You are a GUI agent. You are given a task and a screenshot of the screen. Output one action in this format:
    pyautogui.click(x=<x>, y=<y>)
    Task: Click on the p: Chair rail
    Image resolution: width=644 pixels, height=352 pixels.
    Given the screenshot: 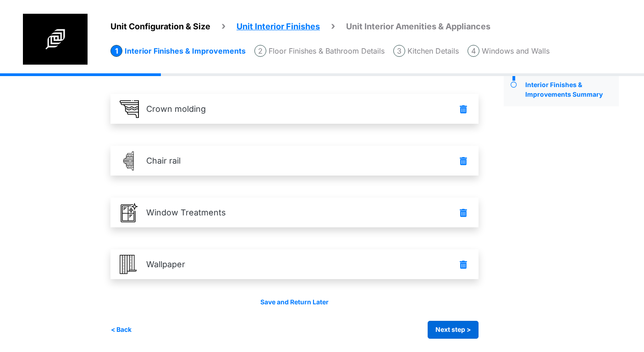 What is the action you would take?
    pyautogui.click(x=163, y=160)
    